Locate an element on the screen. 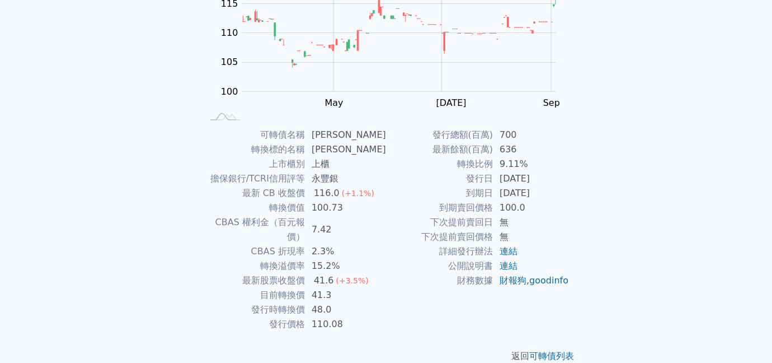  td: 110.08 is located at coordinates (345, 324).